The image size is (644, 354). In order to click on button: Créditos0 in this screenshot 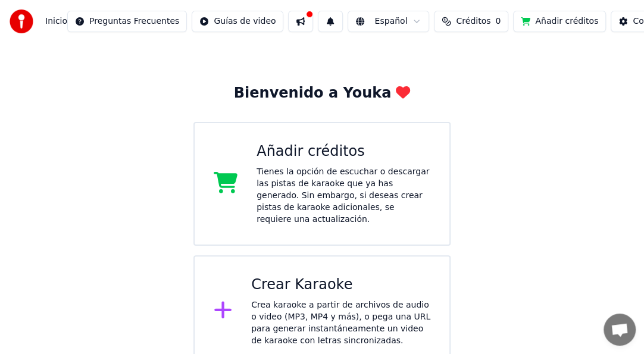, I will do `click(471, 22)`.